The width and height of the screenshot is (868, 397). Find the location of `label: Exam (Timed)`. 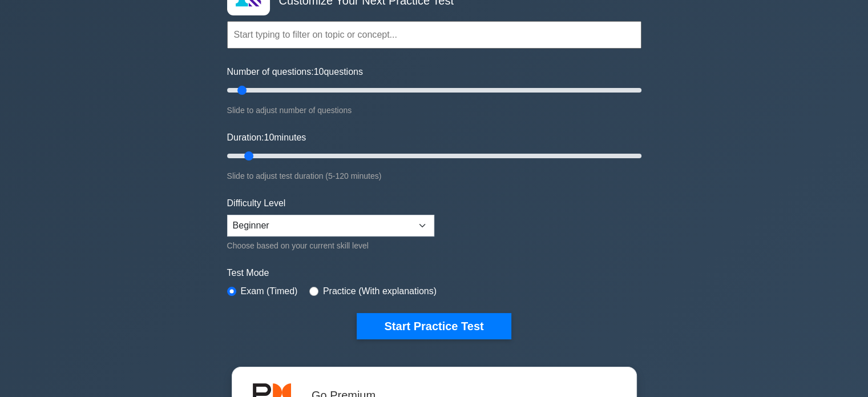

label: Exam (Timed) is located at coordinates (270, 291).